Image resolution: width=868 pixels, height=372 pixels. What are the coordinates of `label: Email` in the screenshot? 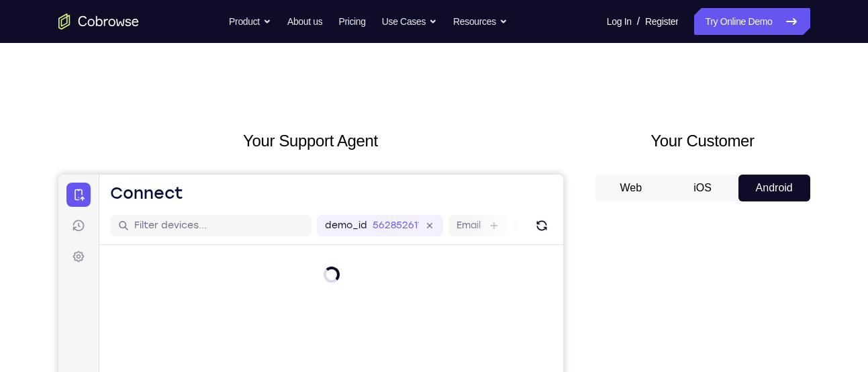 It's located at (410, 51).